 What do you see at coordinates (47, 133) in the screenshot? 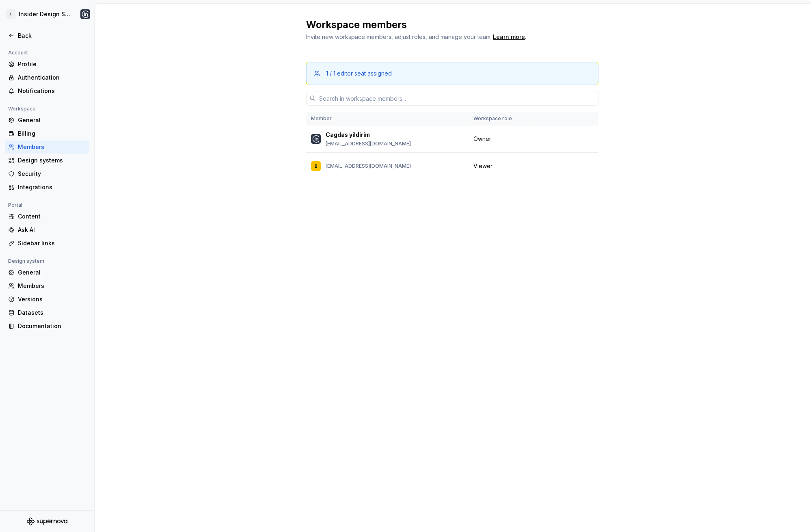
I see `a: Billing` at bounding box center [47, 133].